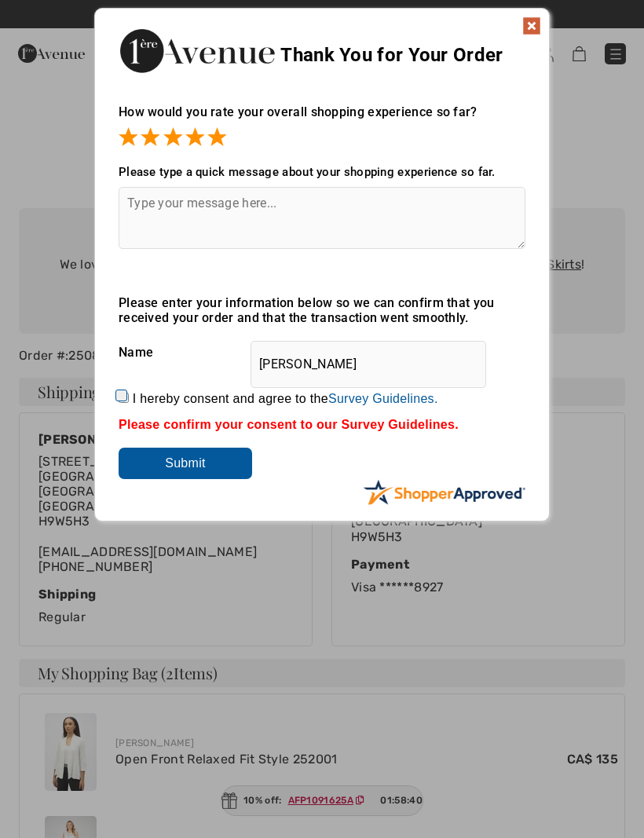  I want to click on div: Please confirm your consent to our Survey Guidelines., so click(322, 424).